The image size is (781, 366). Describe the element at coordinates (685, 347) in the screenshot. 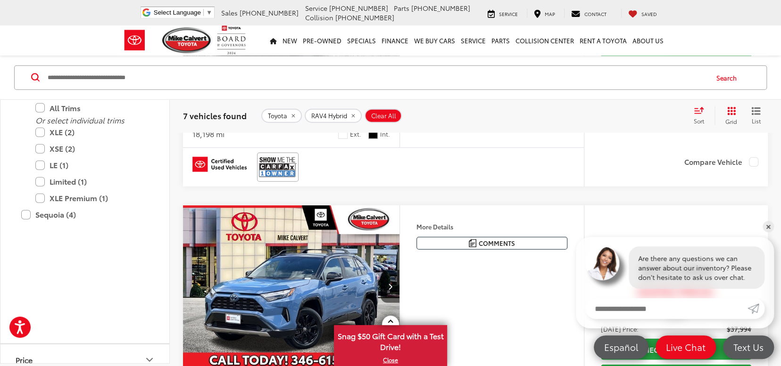

I see `span: Live Chat` at that location.